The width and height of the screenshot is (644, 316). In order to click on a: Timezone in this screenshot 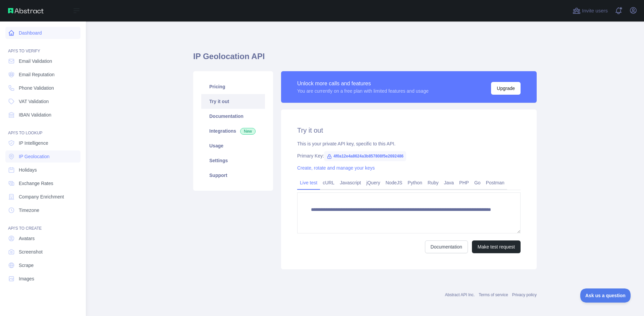, I will do `click(43, 210)`.